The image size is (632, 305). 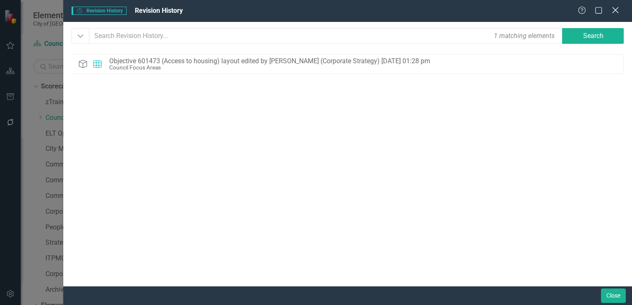 What do you see at coordinates (613, 296) in the screenshot?
I see `button: Close` at bounding box center [613, 296].